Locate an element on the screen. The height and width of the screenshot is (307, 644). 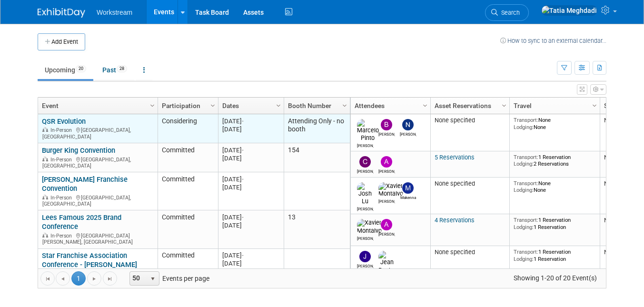
a: Go to the next page is located at coordinates (94, 278).